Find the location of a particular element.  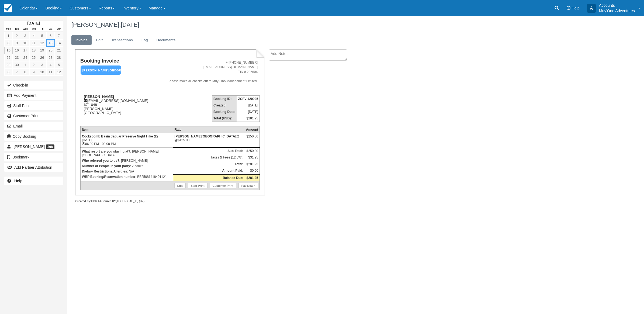

strong: Hopkins Bay Resort is located at coordinates (206, 136).